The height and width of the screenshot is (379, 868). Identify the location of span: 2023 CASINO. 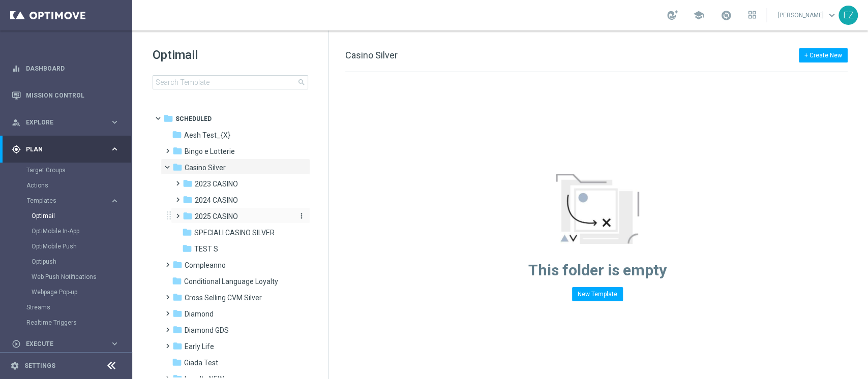
(216, 184).